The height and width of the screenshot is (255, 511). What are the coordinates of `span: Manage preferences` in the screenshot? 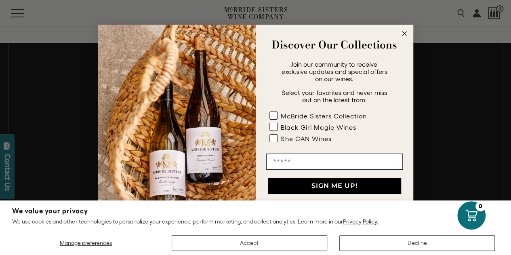 It's located at (86, 243).